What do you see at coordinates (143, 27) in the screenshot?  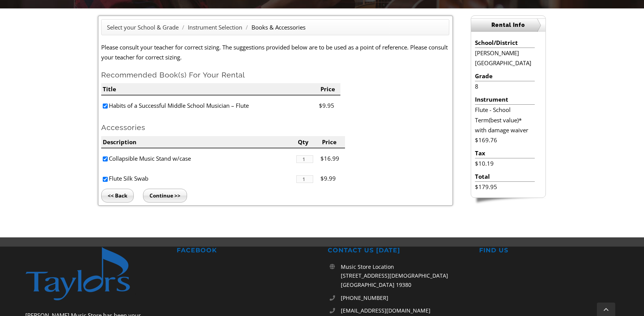 I see `a: Select your School & Grade` at bounding box center [143, 27].